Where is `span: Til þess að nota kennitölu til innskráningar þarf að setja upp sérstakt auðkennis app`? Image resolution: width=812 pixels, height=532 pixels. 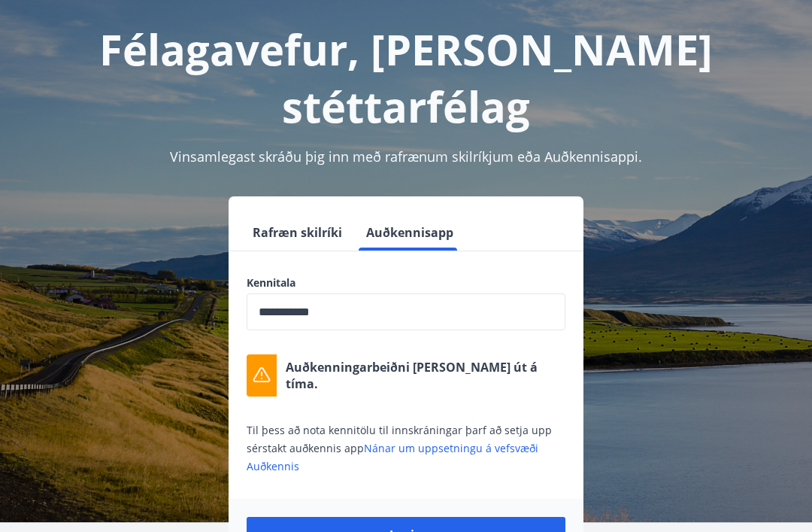
span: Til þess að nota kennitölu til innskráningar þarf að setja upp sérstakt auðkennis app is located at coordinates (399, 448).